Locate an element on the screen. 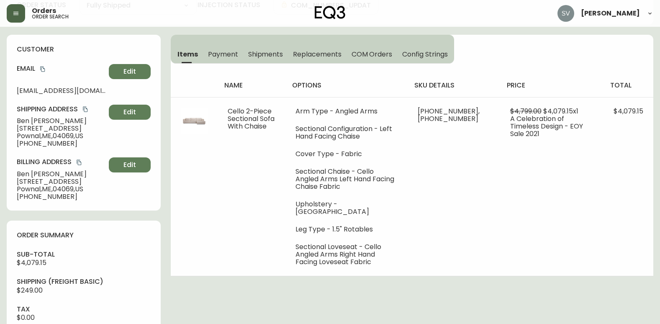 This screenshot has width=660, height=324. li: Sectional Chaise - Cello Angled Arms Left Hand Facing Chaise Fabric is located at coordinates (347, 179).